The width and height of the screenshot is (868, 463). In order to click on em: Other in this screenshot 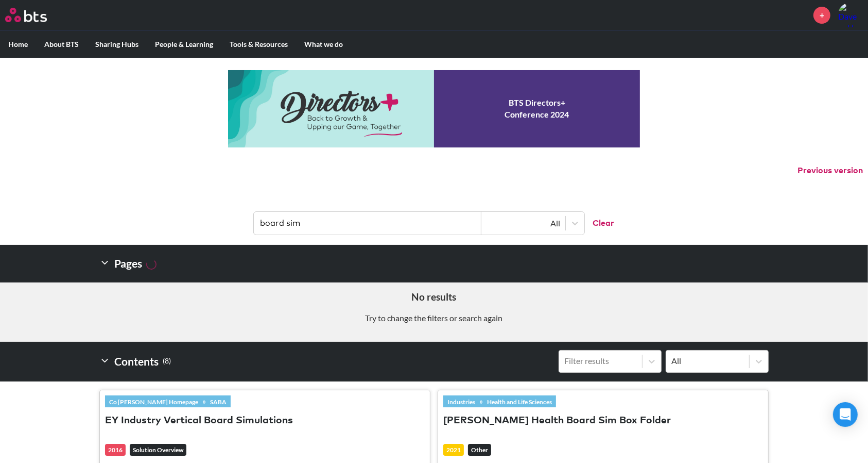, I will do `click(479, 450)`.